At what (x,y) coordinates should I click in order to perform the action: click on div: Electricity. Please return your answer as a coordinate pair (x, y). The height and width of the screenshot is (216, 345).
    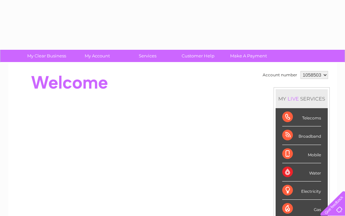
    Looking at the image, I should click on (301, 190).